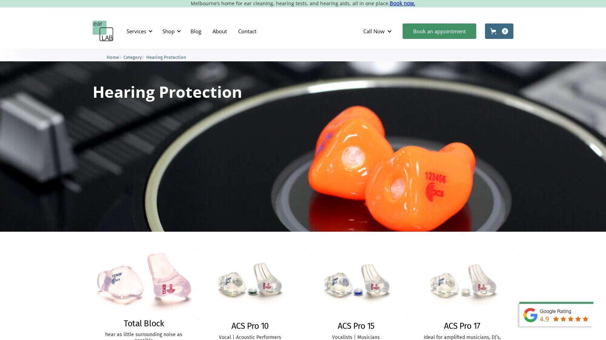 This screenshot has width=606, height=340. Describe the element at coordinates (356, 284) in the screenshot. I see `img: ACS Pro 15` at that location.